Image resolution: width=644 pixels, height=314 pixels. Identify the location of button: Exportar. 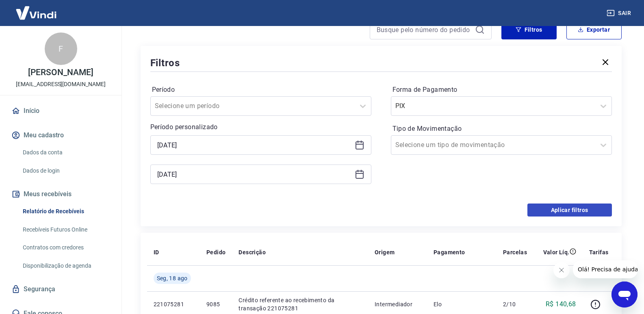
(594, 30).